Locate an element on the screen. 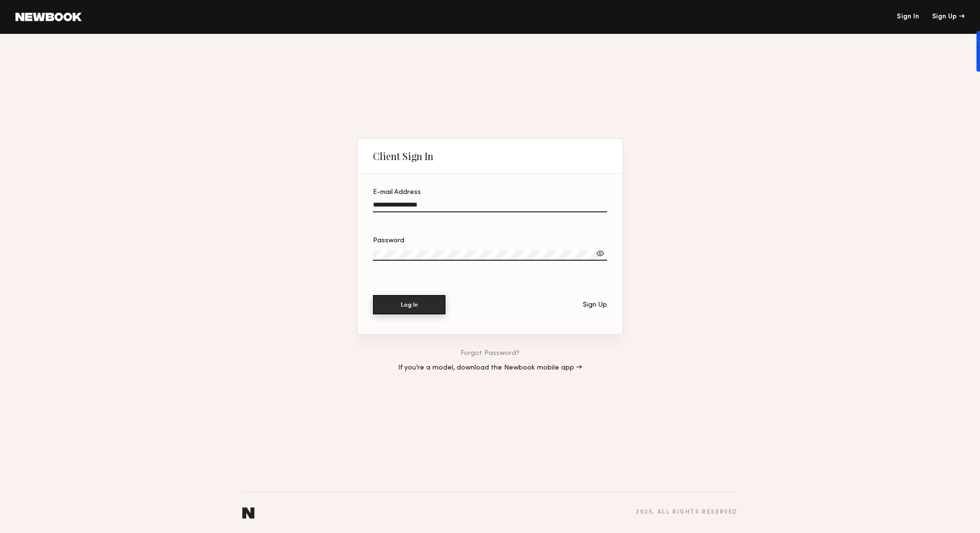 The height and width of the screenshot is (533, 980). a: If you’re a model, download the Newbook mobile app → is located at coordinates (490, 369).